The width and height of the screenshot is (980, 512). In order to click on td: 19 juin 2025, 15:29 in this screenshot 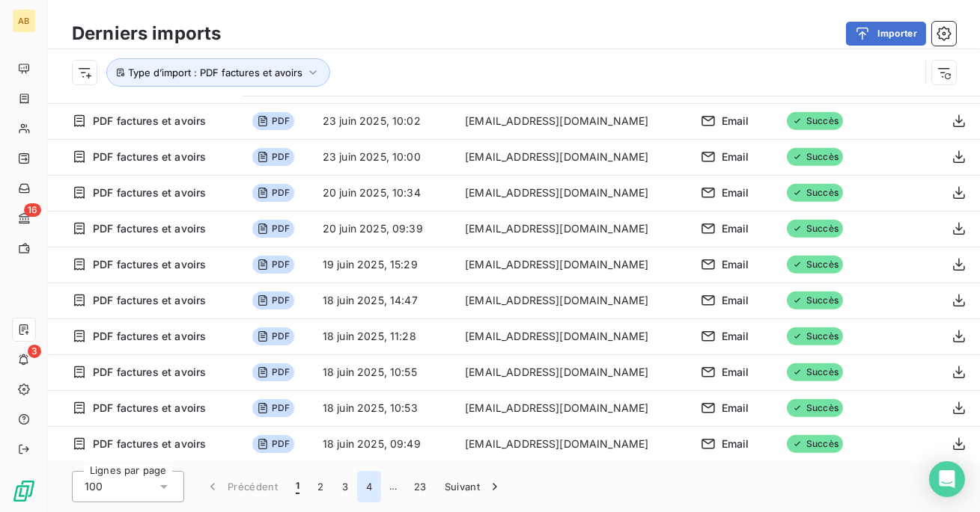, I will do `click(385, 265)`.